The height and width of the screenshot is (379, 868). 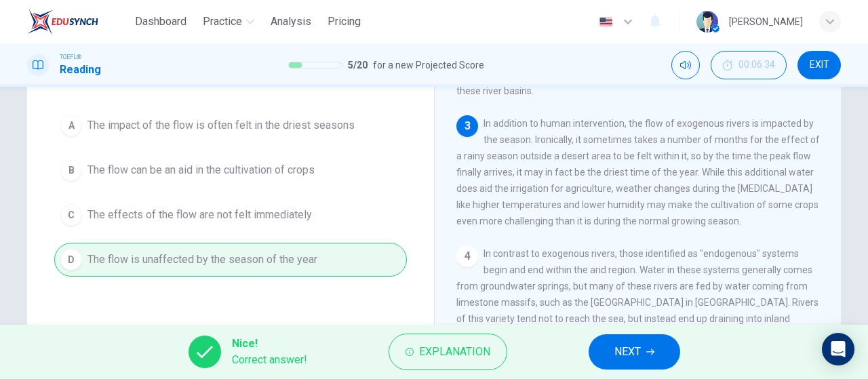 I want to click on span: Practice, so click(x=222, y=22).